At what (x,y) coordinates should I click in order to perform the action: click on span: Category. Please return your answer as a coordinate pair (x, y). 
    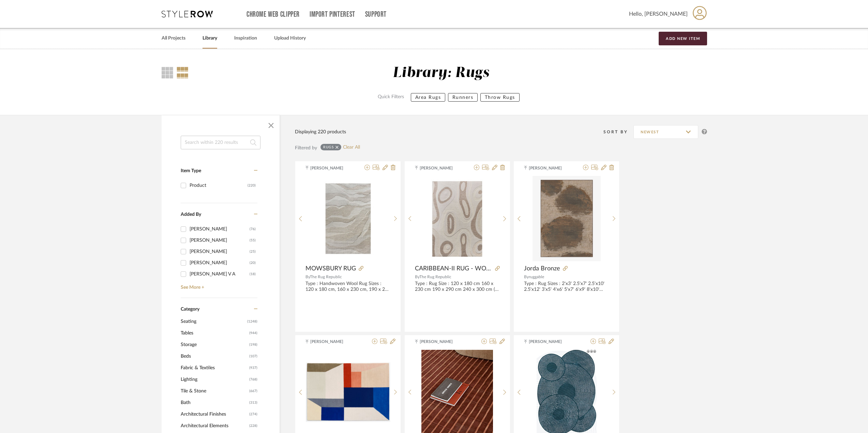
    Looking at the image, I should click on (190, 310).